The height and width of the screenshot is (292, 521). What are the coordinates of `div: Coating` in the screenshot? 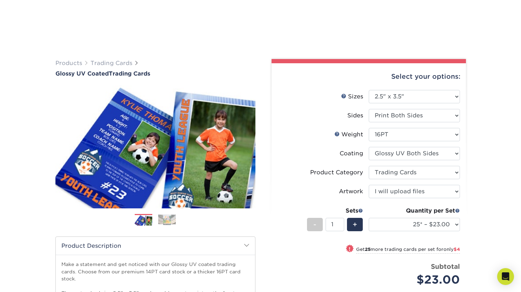 It's located at (351, 153).